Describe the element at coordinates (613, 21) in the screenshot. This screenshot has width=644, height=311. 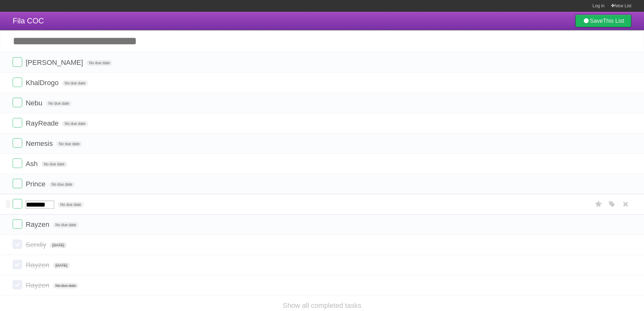
I see `b: This List` at that location.